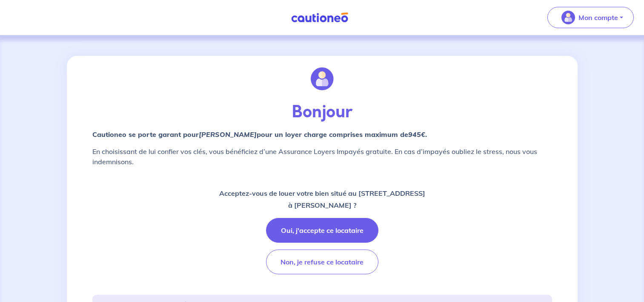  I want to click on button: illu_account_valid_menu.svgMon compte, so click(591, 18).